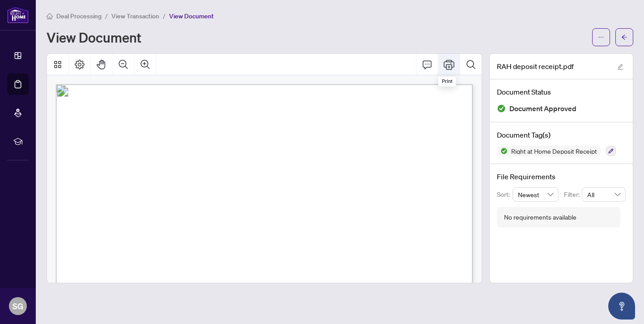  Describe the element at coordinates (535, 67) in the screenshot. I see `span: RAH deposit receipt.pdf` at that location.